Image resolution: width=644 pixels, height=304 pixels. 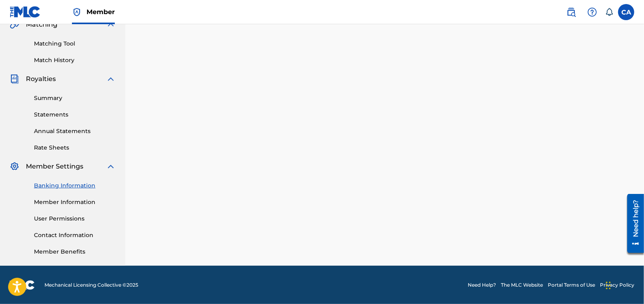 What do you see at coordinates (42, 25) in the screenshot?
I see `span: Matching` at bounding box center [42, 25].